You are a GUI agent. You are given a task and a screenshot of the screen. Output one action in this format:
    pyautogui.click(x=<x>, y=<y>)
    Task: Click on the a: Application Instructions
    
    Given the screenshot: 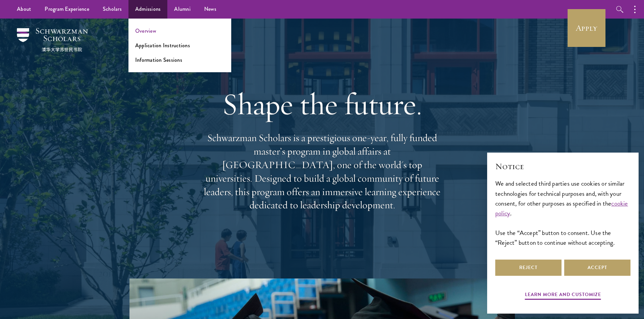 What is the action you would take?
    pyautogui.click(x=162, y=45)
    